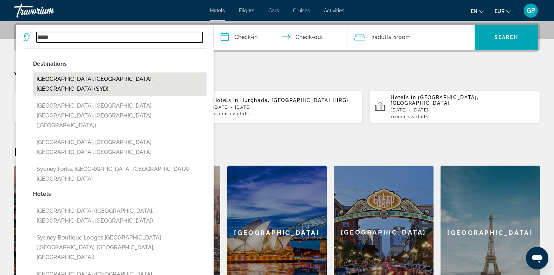 The width and height of the screenshot is (554, 275). Describe the element at coordinates (302, 11) in the screenshot. I see `span: Cruises` at that location.